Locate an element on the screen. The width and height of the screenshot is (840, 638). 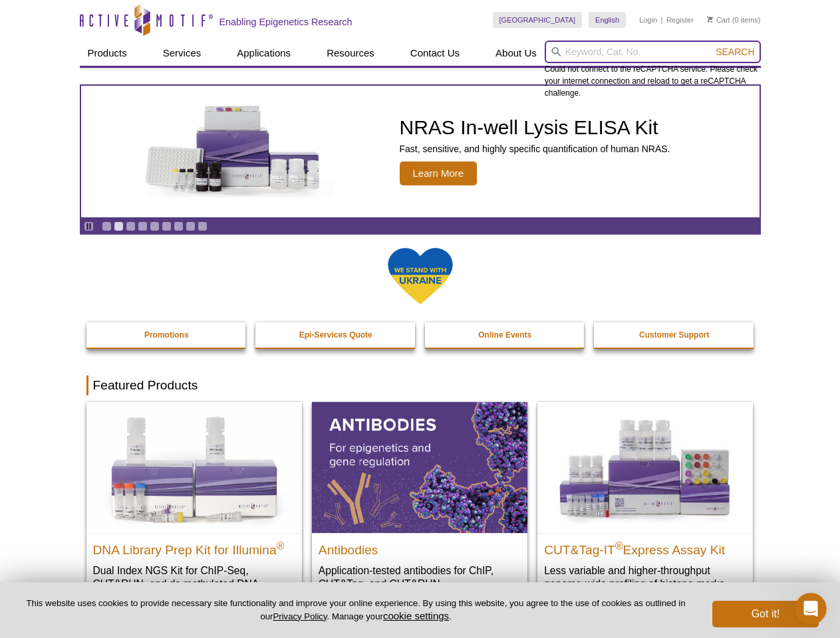
input: Keyword, Cat. No. is located at coordinates (652, 52).